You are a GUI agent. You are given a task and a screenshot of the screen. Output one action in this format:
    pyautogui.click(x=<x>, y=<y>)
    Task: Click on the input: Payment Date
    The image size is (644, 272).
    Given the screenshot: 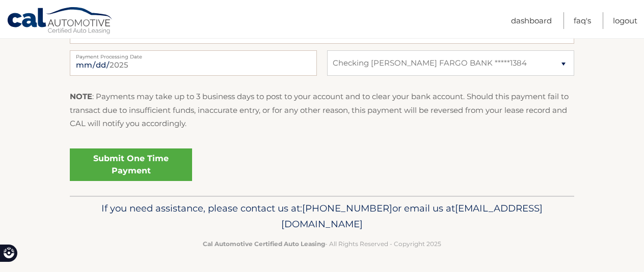 What is the action you would take?
    pyautogui.click(x=193, y=63)
    